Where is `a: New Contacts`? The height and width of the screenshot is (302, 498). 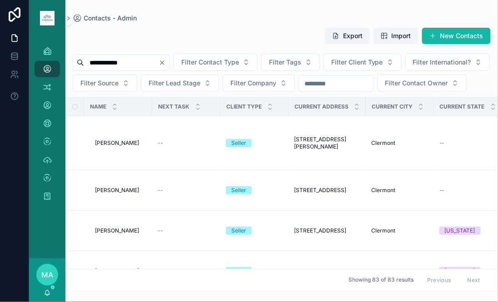 a: New Contacts is located at coordinates (456, 36).